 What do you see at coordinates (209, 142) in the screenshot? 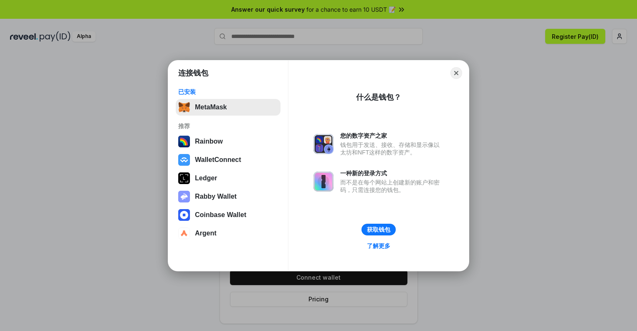
I see `div: Rainbow` at bounding box center [209, 142].